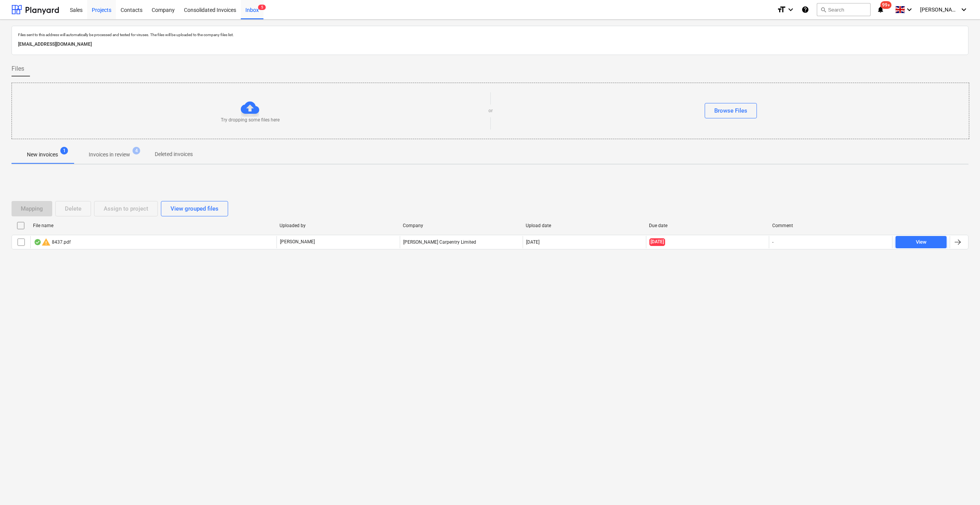 Image resolution: width=980 pixels, height=505 pixels. What do you see at coordinates (153, 226) in the screenshot?
I see `div: File name` at bounding box center [153, 226].